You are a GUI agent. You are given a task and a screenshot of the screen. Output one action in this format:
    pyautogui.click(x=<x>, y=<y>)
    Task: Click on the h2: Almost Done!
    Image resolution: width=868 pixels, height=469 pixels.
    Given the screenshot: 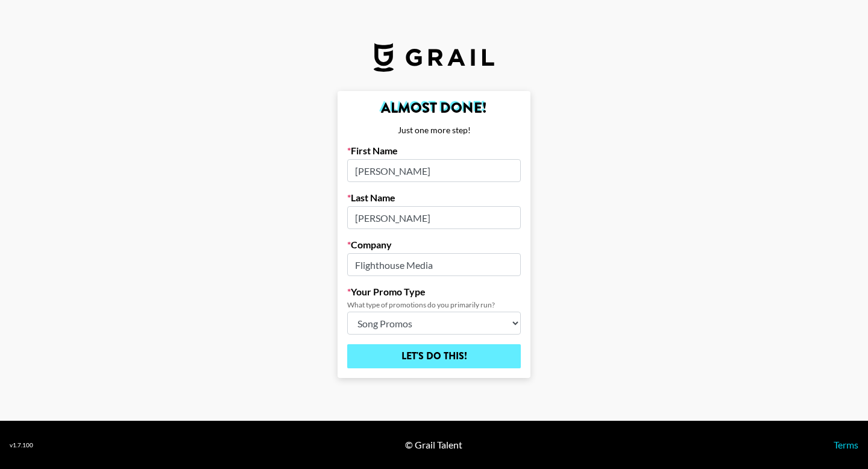 What is the action you would take?
    pyautogui.click(x=434, y=108)
    